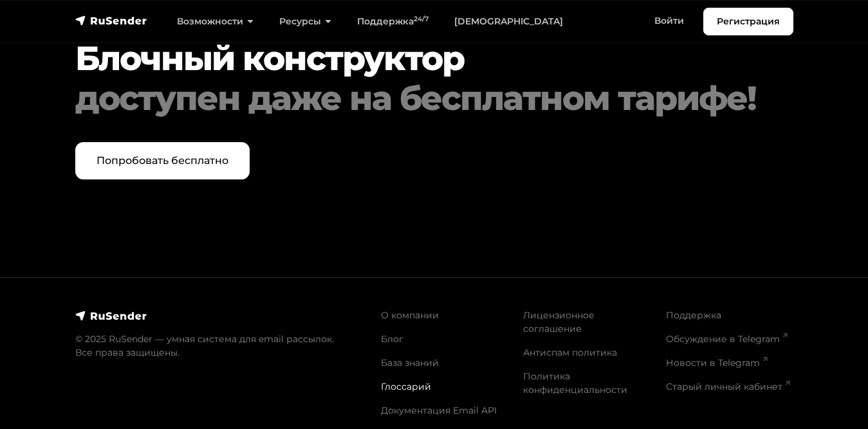  What do you see at coordinates (727, 387) in the screenshot?
I see `a: Старый личный кабинет` at bounding box center [727, 387].